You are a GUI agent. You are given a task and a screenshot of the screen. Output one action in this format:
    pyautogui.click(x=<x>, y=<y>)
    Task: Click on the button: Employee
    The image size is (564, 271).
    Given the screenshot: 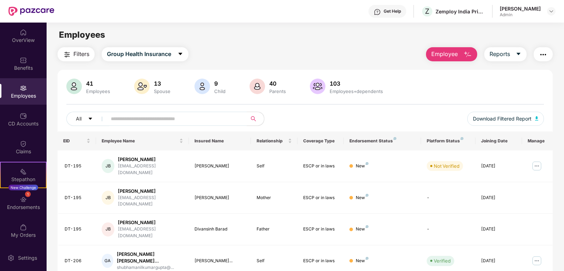 What is the action you would take?
    pyautogui.click(x=451, y=54)
    